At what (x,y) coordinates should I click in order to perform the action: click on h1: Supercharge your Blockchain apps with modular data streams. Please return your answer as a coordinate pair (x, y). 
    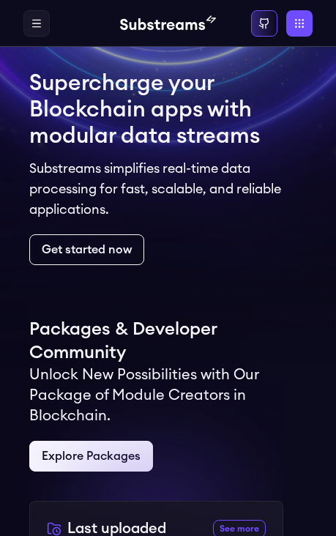
    Looking at the image, I should click on (168, 110).